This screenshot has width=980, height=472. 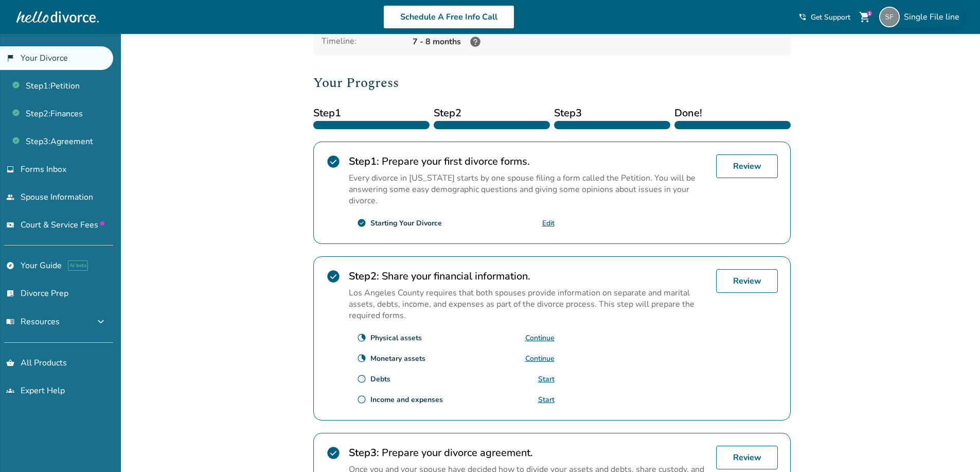 I want to click on span: menu_book, so click(x=10, y=321).